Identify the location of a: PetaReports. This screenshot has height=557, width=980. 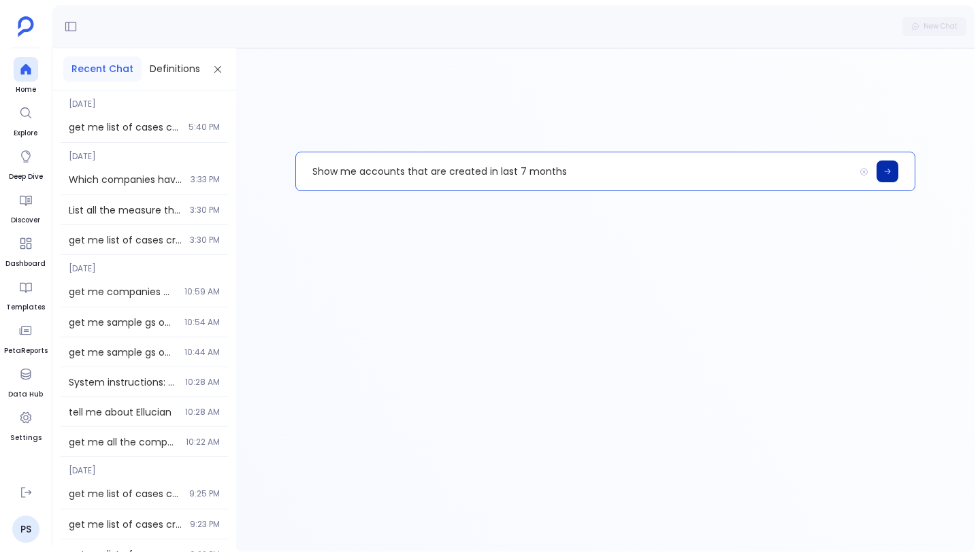
(26, 337).